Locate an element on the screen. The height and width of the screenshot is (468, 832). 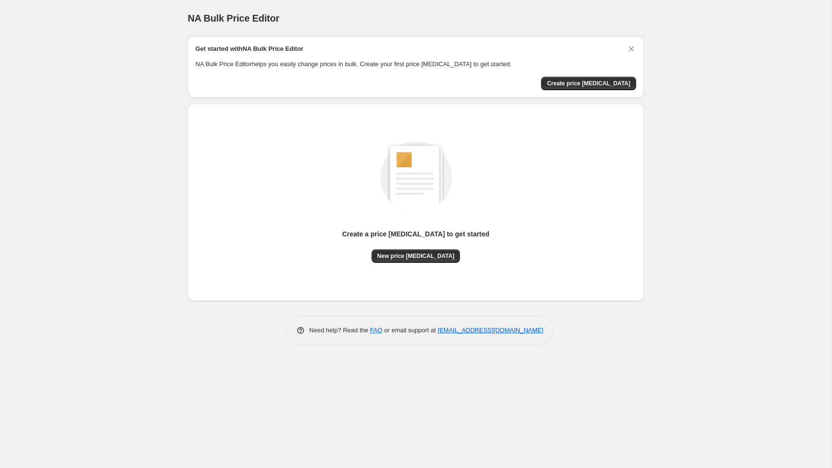
p: NA Bulk Price Editor helps you easily change prices in bulk. Create your first price [MEDICAL_DAT... is located at coordinates (416, 64).